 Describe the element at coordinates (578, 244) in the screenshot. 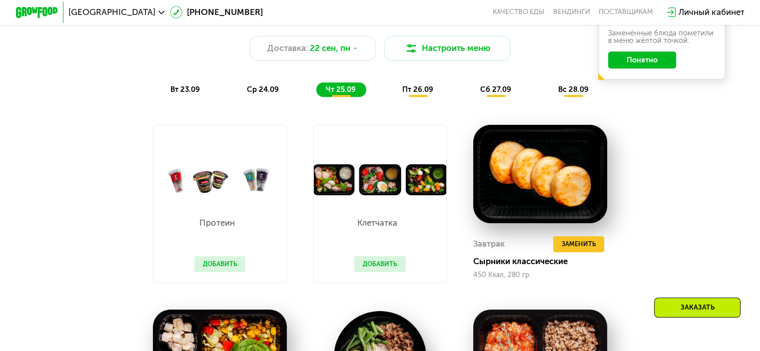

I see `span: Заменить` at that location.